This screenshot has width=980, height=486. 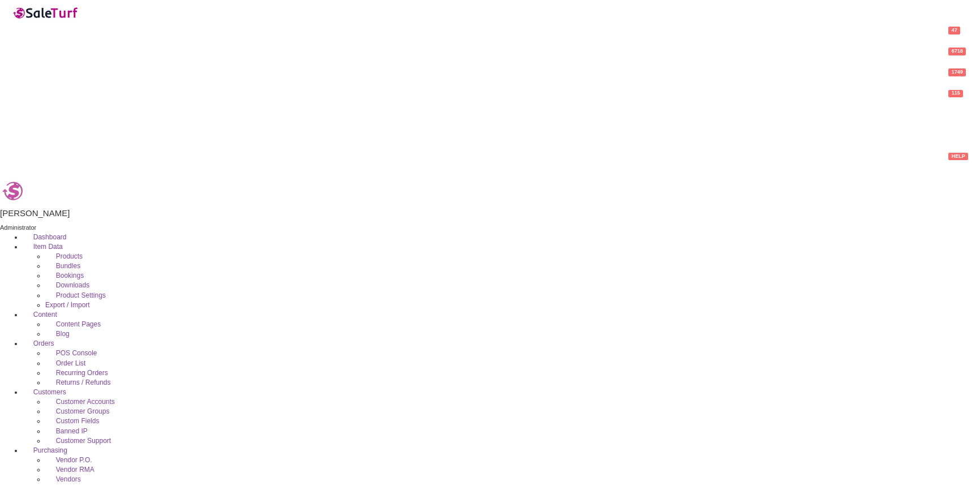 What do you see at coordinates (72, 431) in the screenshot?
I see `span: Banned IP` at bounding box center [72, 431].